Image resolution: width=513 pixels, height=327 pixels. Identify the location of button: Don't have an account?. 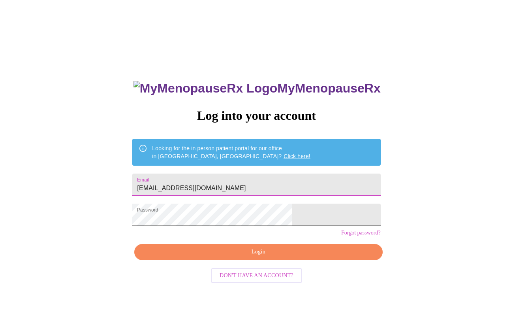
(256, 275).